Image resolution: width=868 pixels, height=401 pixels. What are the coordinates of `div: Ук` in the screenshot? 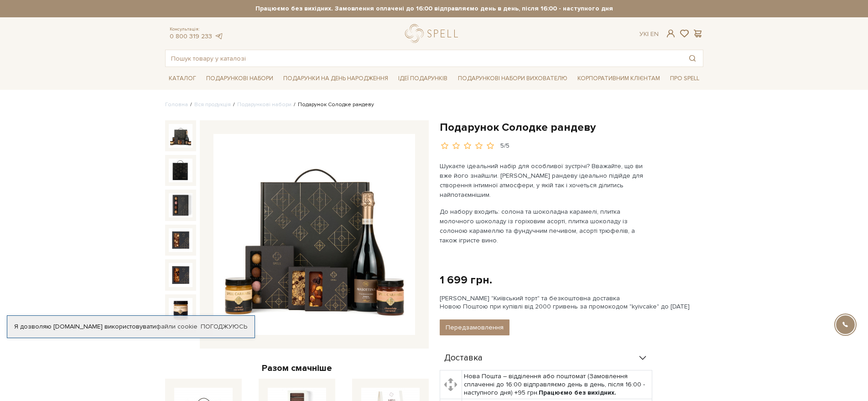 It's located at (649, 34).